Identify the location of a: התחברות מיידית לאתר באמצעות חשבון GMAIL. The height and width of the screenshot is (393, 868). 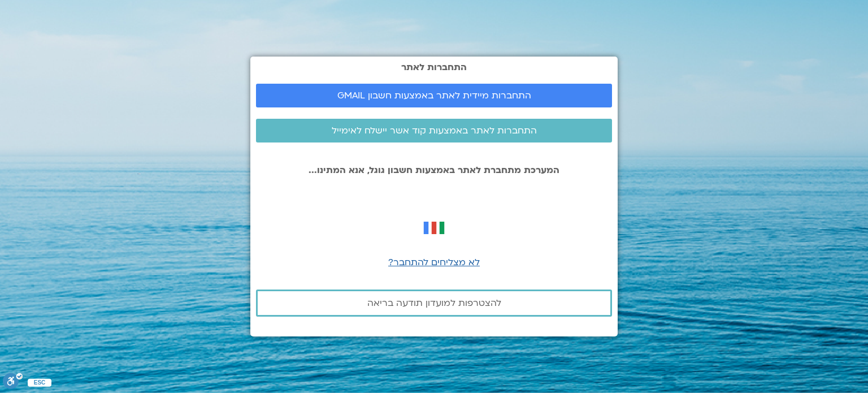
(434, 96).